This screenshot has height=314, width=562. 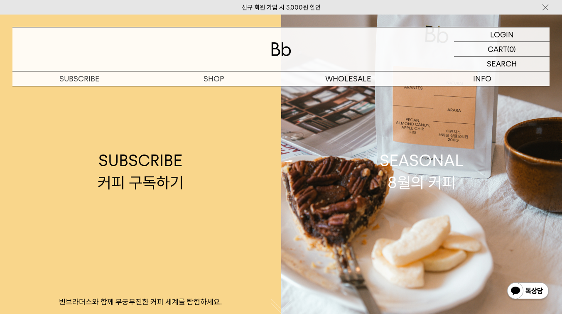 I want to click on p: LOGIN, so click(x=502, y=34).